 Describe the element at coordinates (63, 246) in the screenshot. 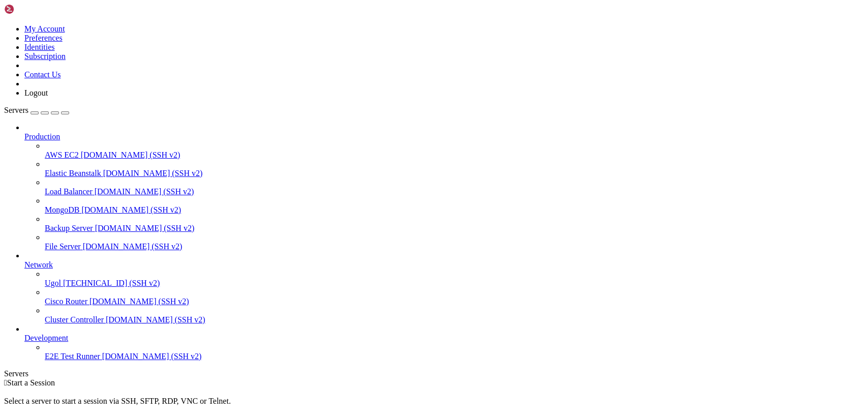

I see `span: File Server` at that location.